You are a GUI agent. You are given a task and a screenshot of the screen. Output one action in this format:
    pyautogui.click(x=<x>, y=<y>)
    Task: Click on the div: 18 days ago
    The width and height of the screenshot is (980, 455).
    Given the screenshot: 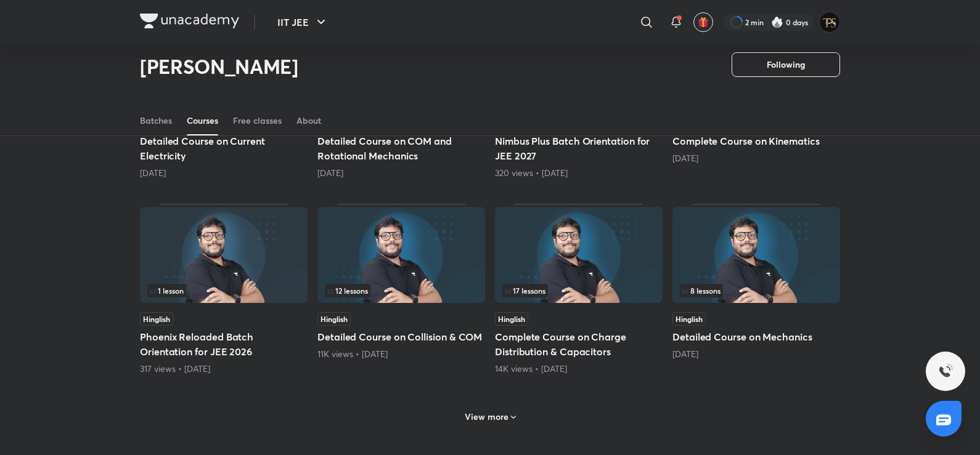 What is the action you would take?
    pyautogui.click(x=224, y=173)
    